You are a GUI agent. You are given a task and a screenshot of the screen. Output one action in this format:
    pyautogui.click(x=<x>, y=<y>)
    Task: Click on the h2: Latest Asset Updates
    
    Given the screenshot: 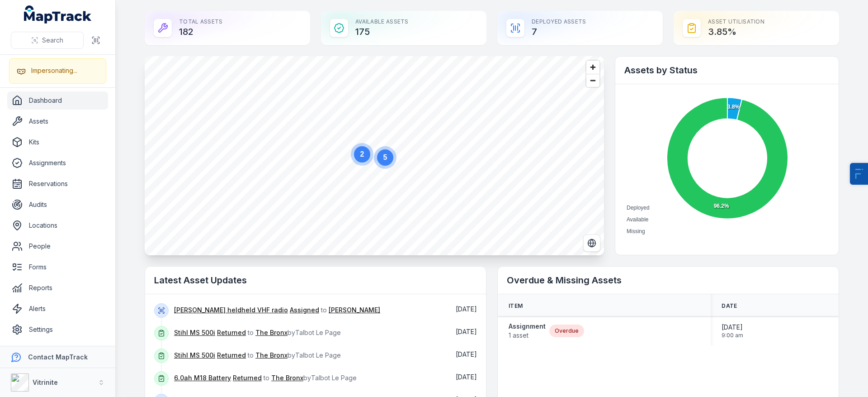 What is the action you would take?
    pyautogui.click(x=315, y=280)
    